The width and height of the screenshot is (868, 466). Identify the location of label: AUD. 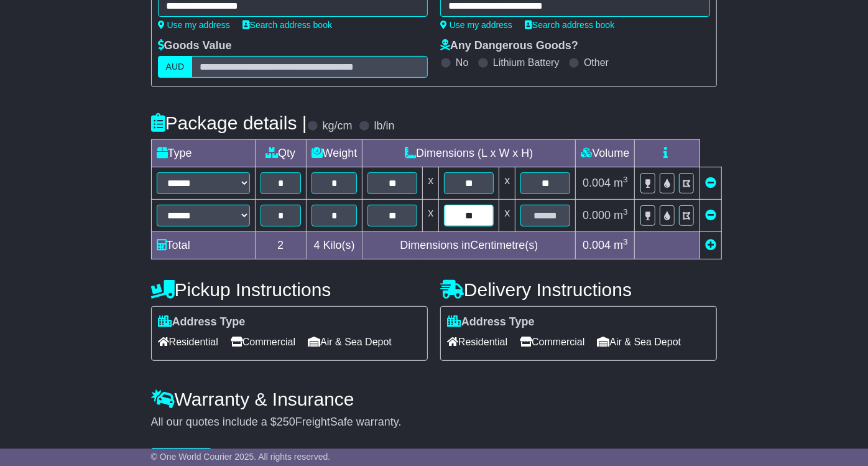
(176, 66).